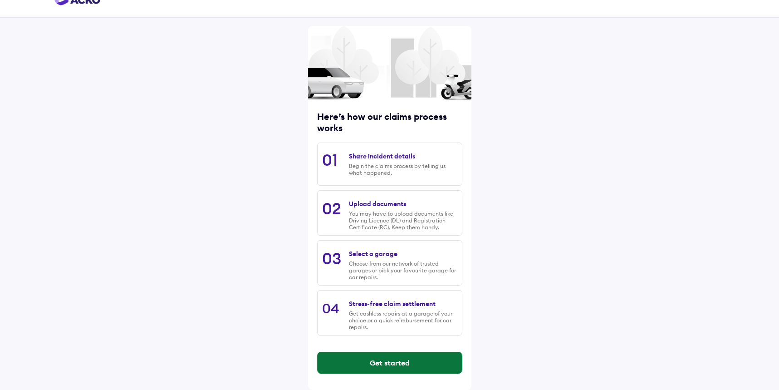  Describe the element at coordinates (332, 208) in the screenshot. I see `div: 02` at that location.